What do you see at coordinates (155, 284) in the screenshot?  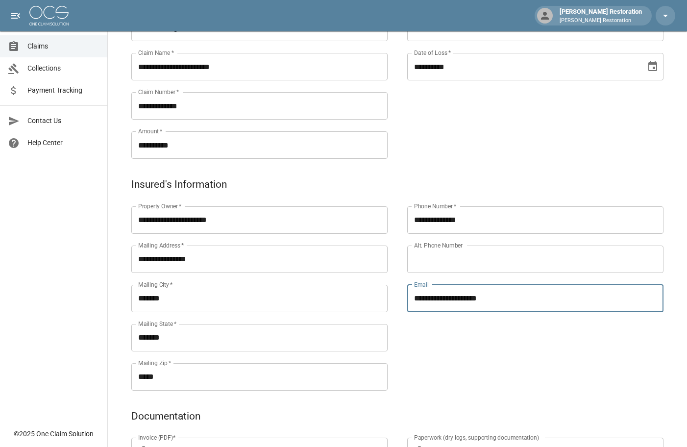 I see `label: Mailing City` at bounding box center [155, 284].